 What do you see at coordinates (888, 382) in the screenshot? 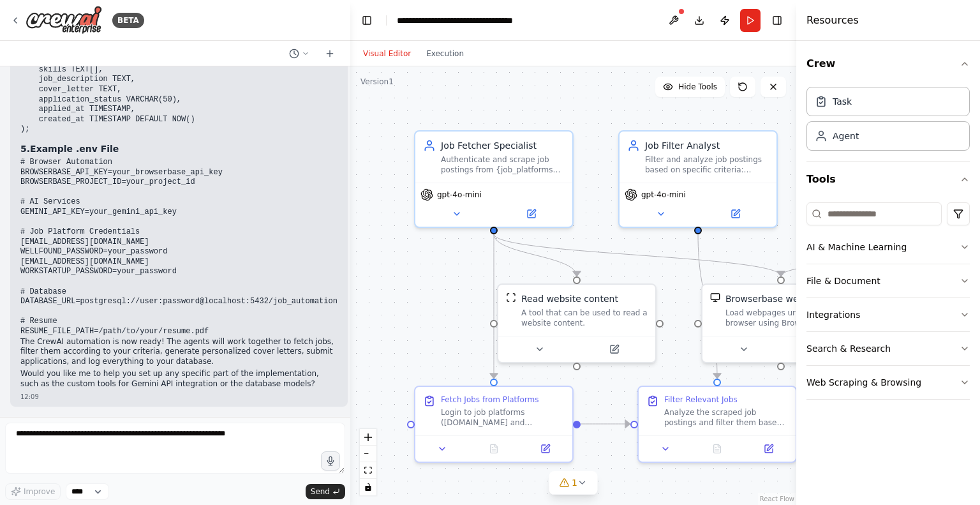
I see `button: Web Scraping & Browsing` at bounding box center [888, 382].